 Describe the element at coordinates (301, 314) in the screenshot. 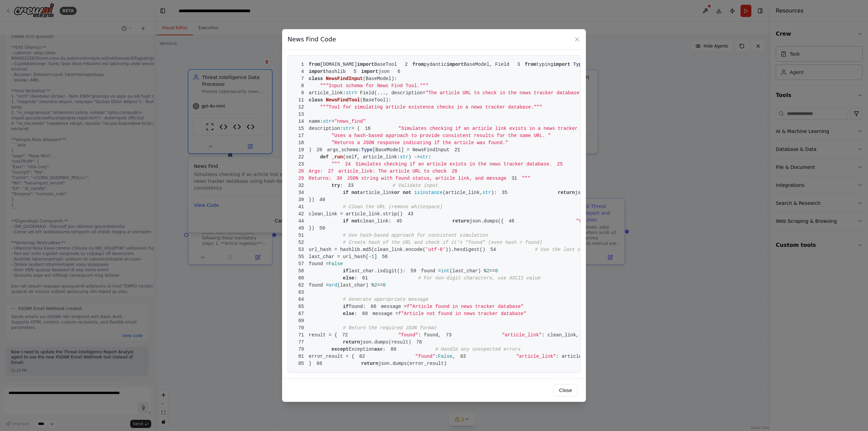

I see `span: 67` at that location.